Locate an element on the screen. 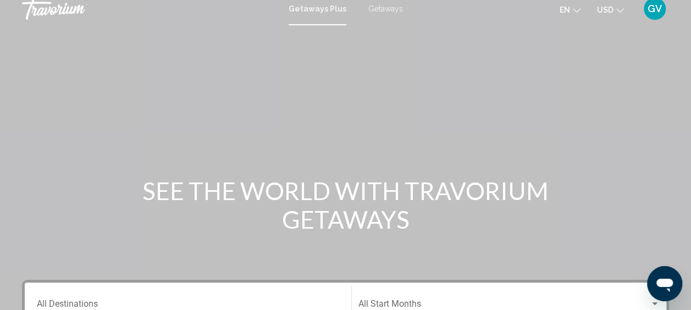  span: Getaways Plus is located at coordinates (317, 9).